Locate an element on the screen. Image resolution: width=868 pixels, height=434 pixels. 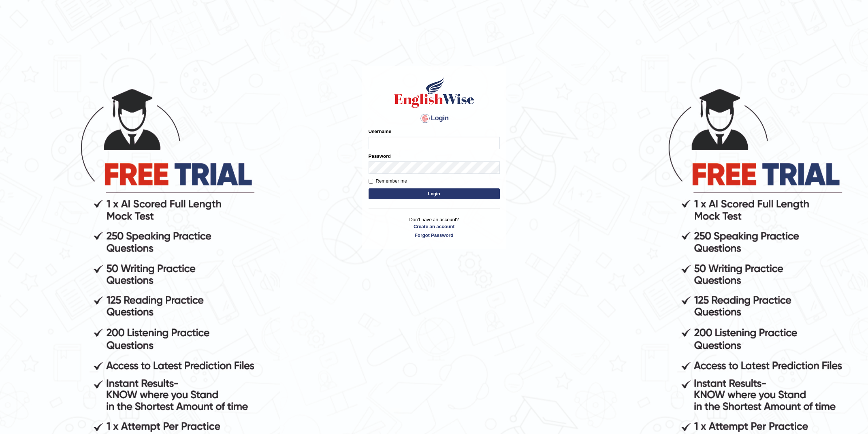
input: Remember me is located at coordinates (370, 181).